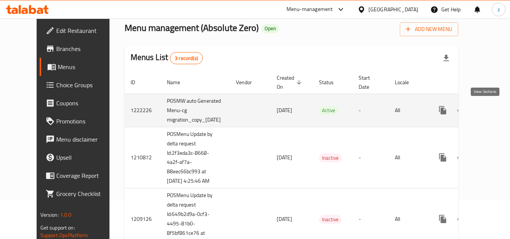 Image resolution: width=510 pixels, height=239 pixels. Describe the element at coordinates (186, 58) in the screenshot. I see `span: 3 record(s)` at that location.